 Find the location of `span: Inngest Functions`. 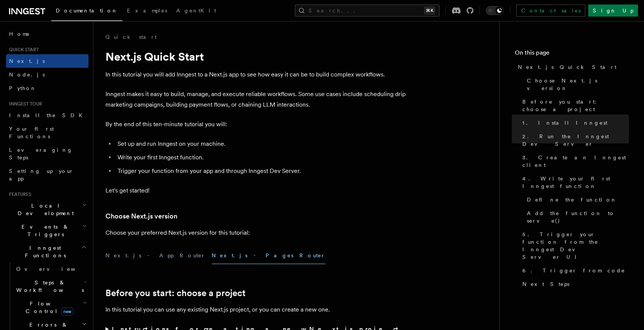

span: Inngest Functions is located at coordinates (44, 252).